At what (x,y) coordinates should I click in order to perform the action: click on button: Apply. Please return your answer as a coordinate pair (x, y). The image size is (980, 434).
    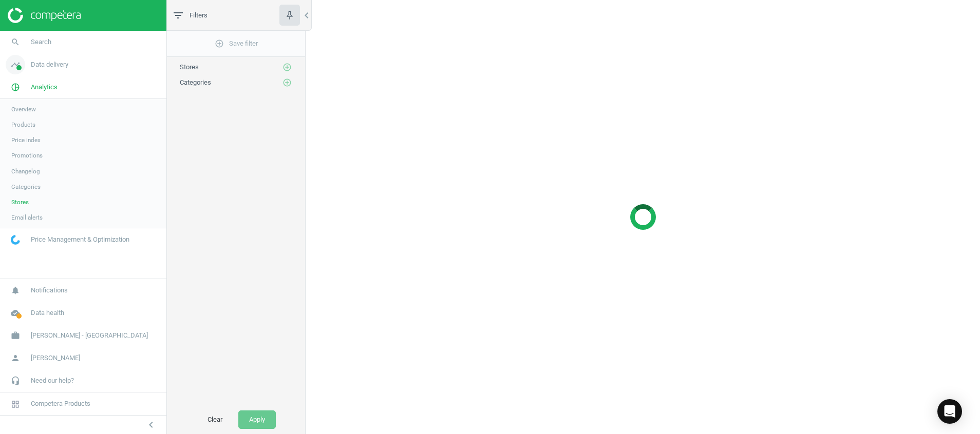
    Looking at the image, I should click on (257, 419).